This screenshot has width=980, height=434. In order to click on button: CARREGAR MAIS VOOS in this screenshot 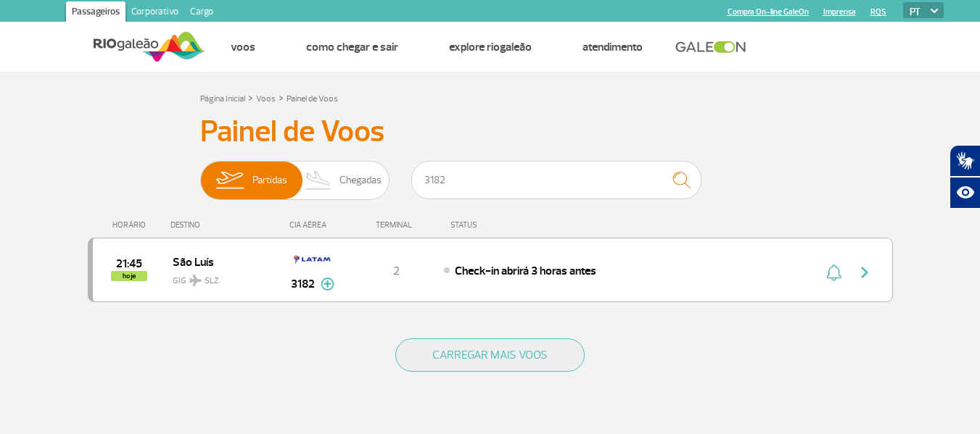, I will do `click(490, 355)`.